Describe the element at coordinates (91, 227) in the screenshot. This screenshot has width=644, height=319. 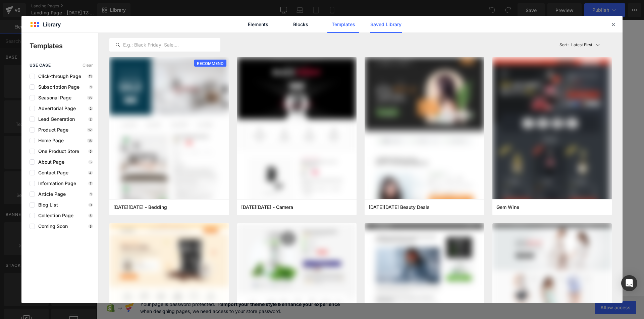
I see `p: 3` at that location.